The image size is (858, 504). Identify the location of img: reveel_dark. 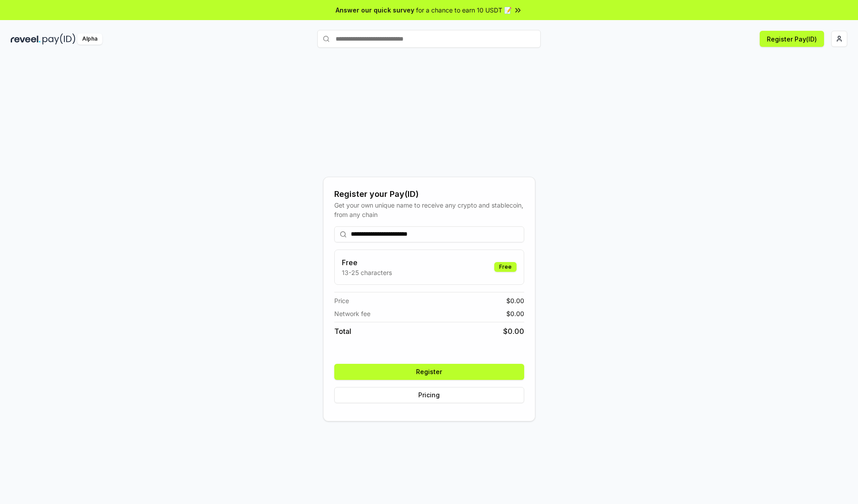
(25, 39).